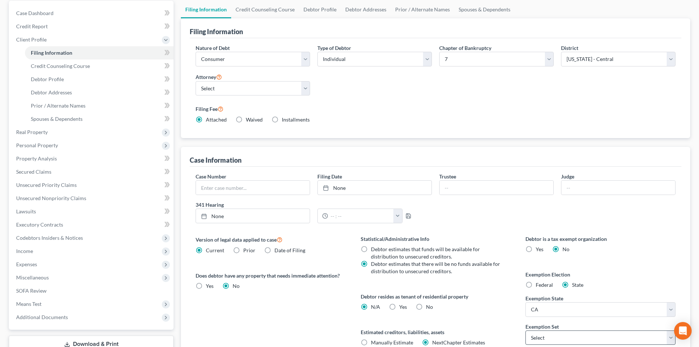 The height and width of the screenshot is (347, 699). I want to click on span: Debtor Profile, so click(47, 79).